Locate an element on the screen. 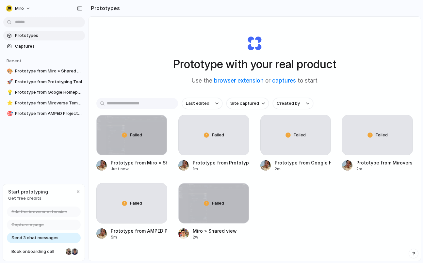  span: Send 3 chat messages is located at coordinates (35, 238).